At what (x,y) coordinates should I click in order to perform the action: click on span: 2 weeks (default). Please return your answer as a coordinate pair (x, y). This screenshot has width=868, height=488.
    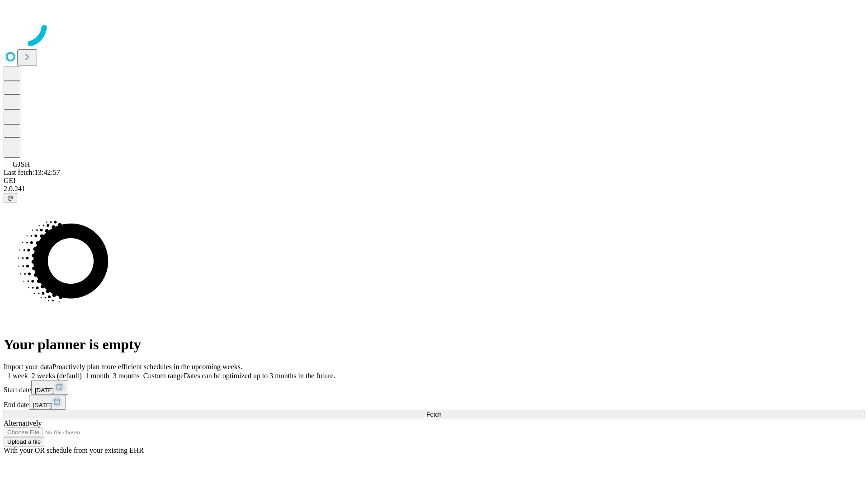
    Looking at the image, I should click on (56, 375).